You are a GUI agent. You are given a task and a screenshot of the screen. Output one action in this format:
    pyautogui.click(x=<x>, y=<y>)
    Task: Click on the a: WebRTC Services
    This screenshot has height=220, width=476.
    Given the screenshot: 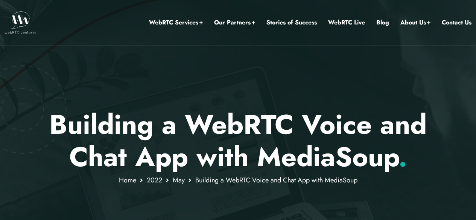 What is the action you would take?
    pyautogui.click(x=176, y=23)
    